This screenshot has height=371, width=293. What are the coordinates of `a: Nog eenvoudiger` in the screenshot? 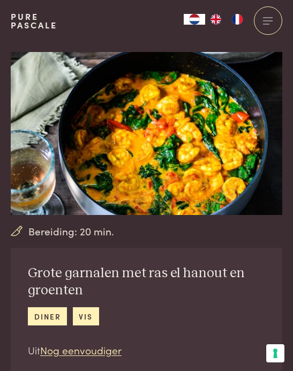 It's located at (81, 349).